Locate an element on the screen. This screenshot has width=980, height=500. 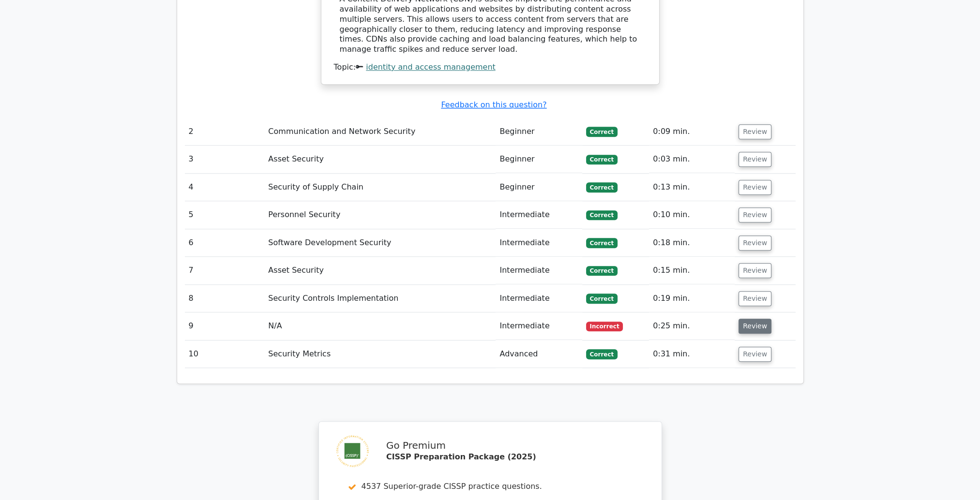
td: 0:13 min. is located at coordinates (691, 187).